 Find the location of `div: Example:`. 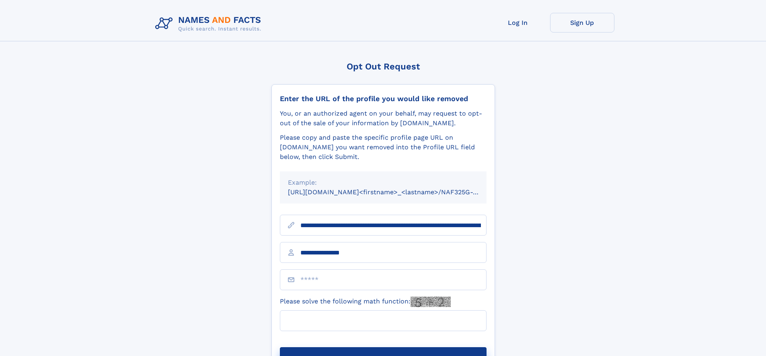

div: Example: is located at coordinates (383, 183).